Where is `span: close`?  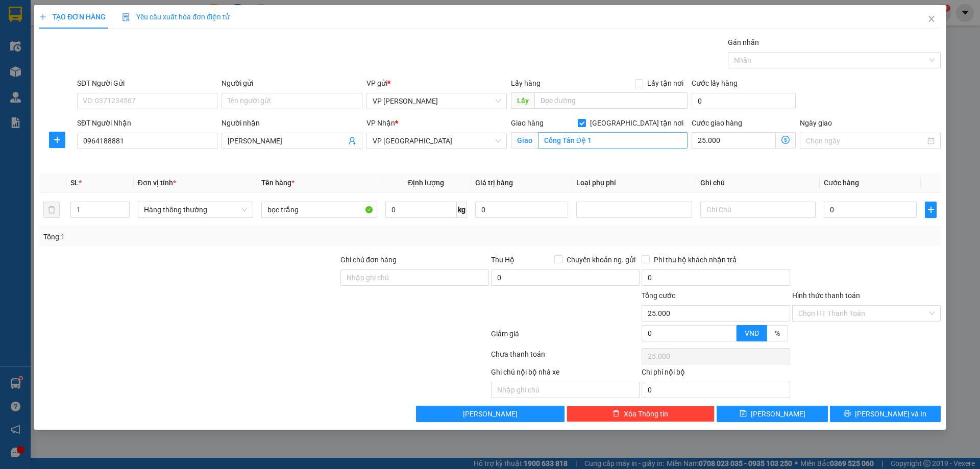 span: close is located at coordinates (931, 19).